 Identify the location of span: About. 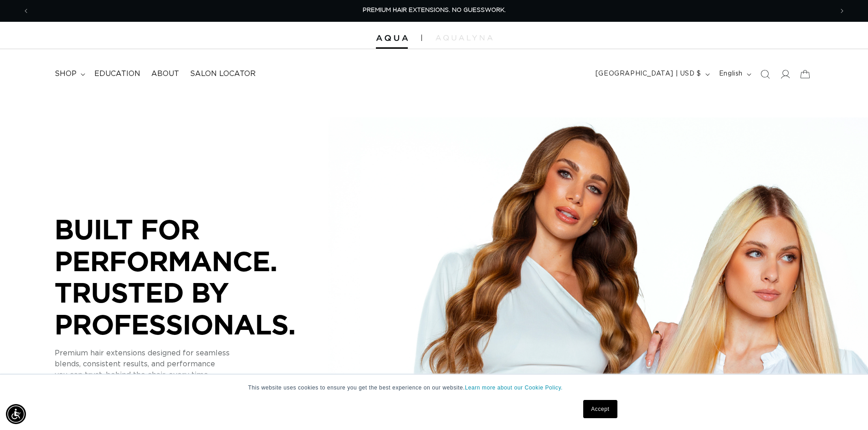
(165, 73).